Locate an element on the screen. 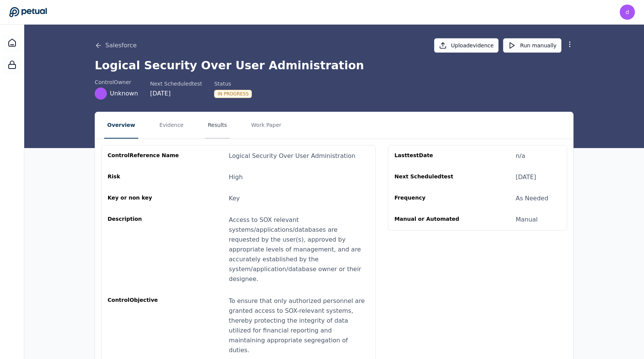  button: Run manually is located at coordinates (532, 46).